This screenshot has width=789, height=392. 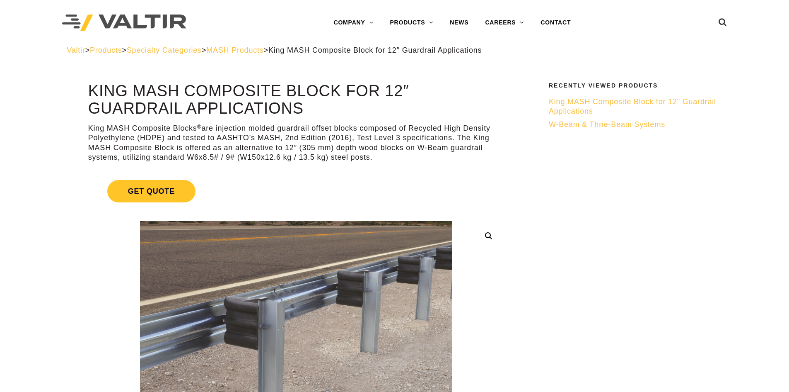 What do you see at coordinates (76, 50) in the screenshot?
I see `span: Valtir` at bounding box center [76, 50].